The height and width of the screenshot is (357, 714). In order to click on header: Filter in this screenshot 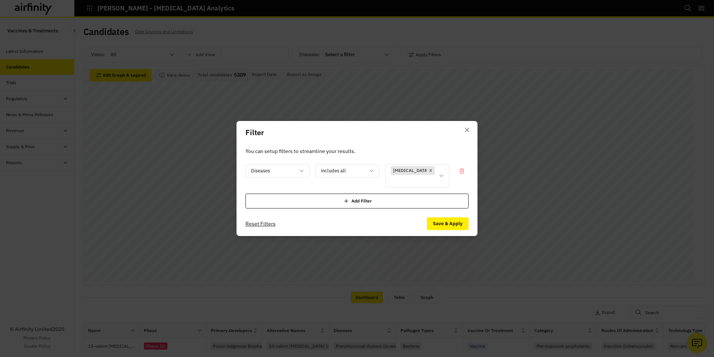, I will do `click(357, 132)`.